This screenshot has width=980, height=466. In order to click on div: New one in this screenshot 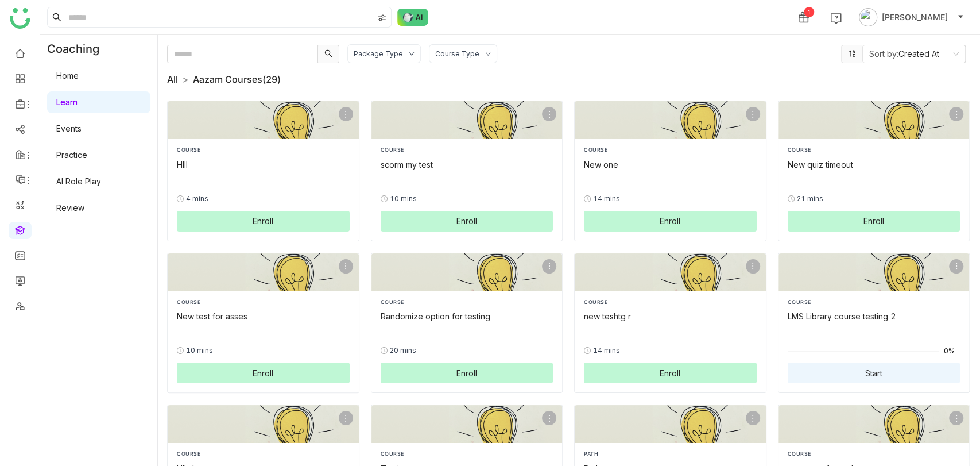, I will do `click(670, 164)`.